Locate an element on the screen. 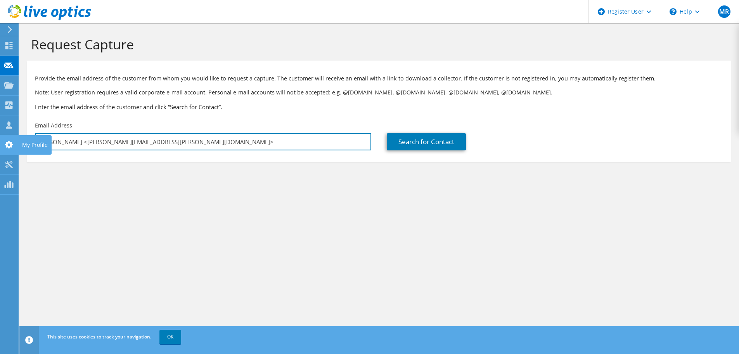  p: Note: User registration requires a valid corporate e-mail account. Personal e-mail accounts will ... is located at coordinates (379, 92).